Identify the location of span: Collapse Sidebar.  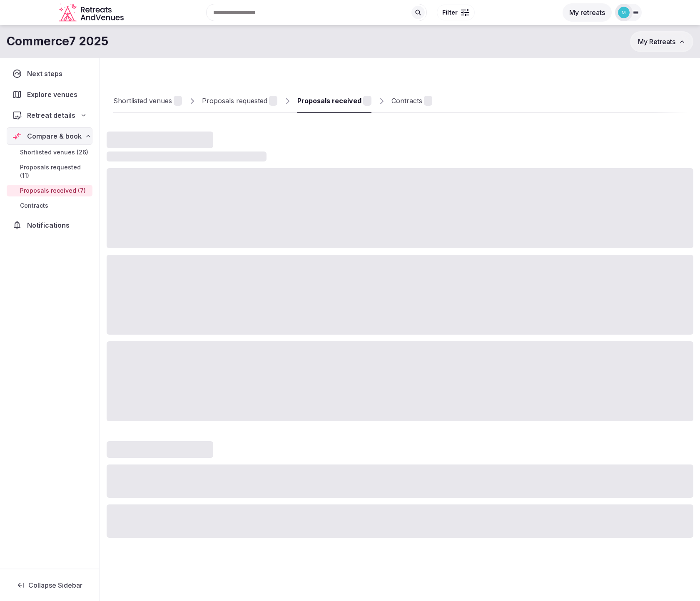
(55, 585).